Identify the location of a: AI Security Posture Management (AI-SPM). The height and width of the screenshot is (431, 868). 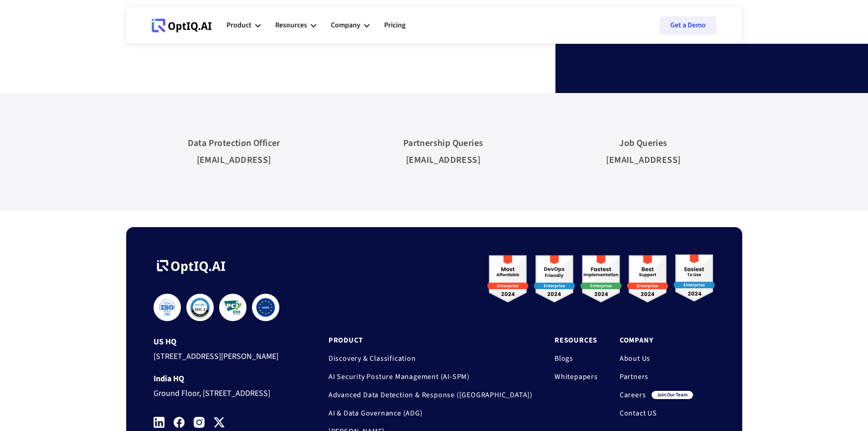
(431, 377).